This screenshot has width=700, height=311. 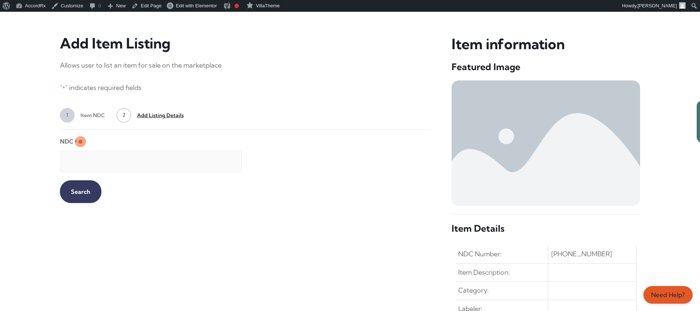 I want to click on span: 2, so click(x=124, y=115).